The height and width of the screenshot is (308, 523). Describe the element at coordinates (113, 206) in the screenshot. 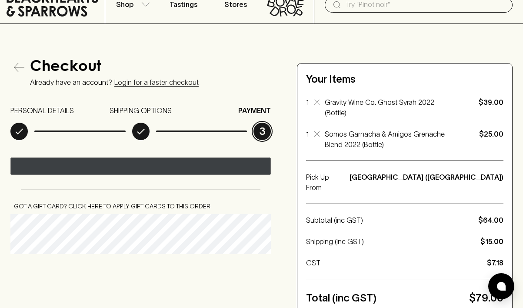

I see `button: Got a gift card? Click here to apply gift cards to this order.` at that location.